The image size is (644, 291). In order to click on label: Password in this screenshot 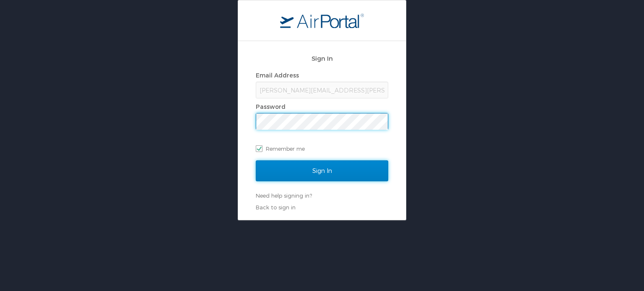, I will do `click(270, 106)`.